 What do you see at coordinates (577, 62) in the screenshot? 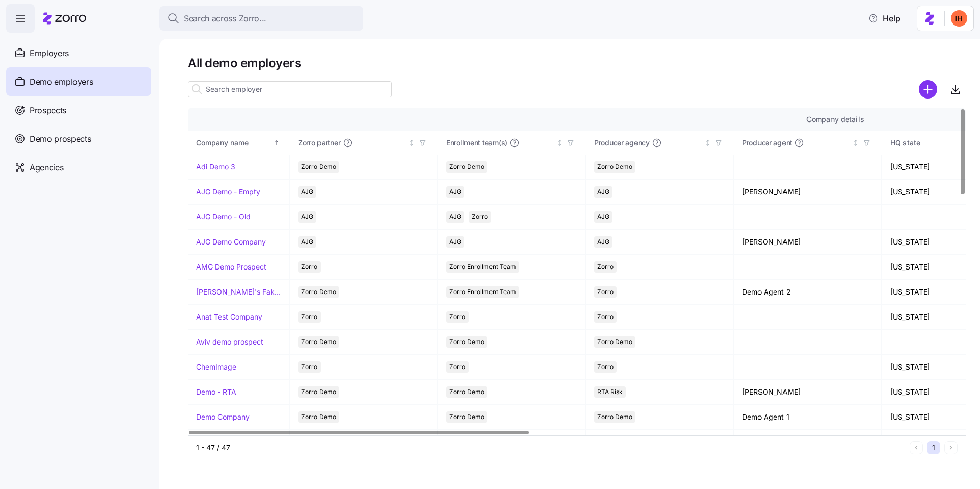
I see `h1: All demo employers` at bounding box center [577, 62].